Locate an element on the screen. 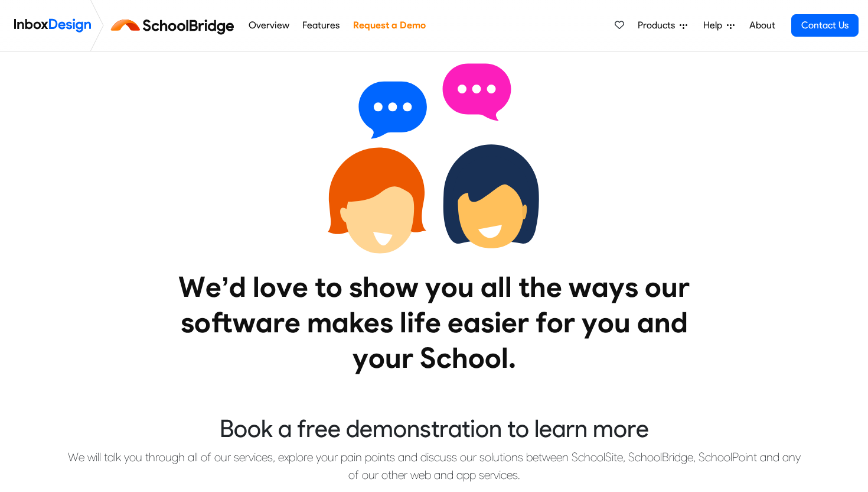  heading: We’d love to show you all the ways our software makes life easier for you and your School. is located at coordinates (434, 322).